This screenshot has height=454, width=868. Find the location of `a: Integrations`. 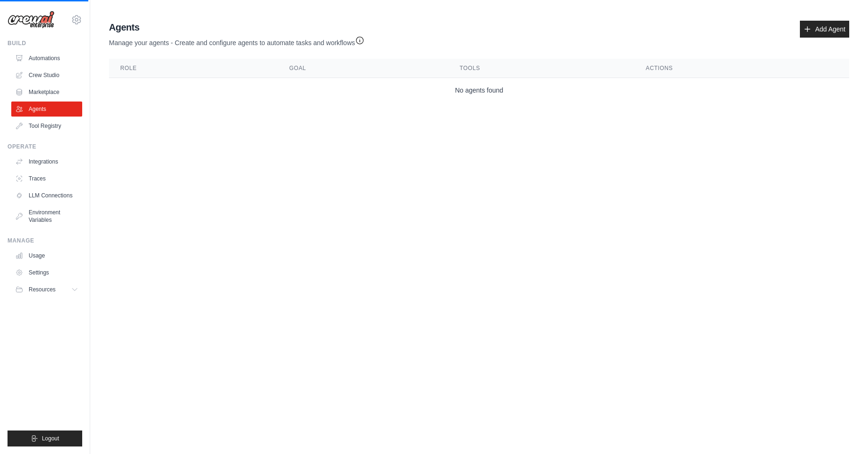

a: Integrations is located at coordinates (46, 162).